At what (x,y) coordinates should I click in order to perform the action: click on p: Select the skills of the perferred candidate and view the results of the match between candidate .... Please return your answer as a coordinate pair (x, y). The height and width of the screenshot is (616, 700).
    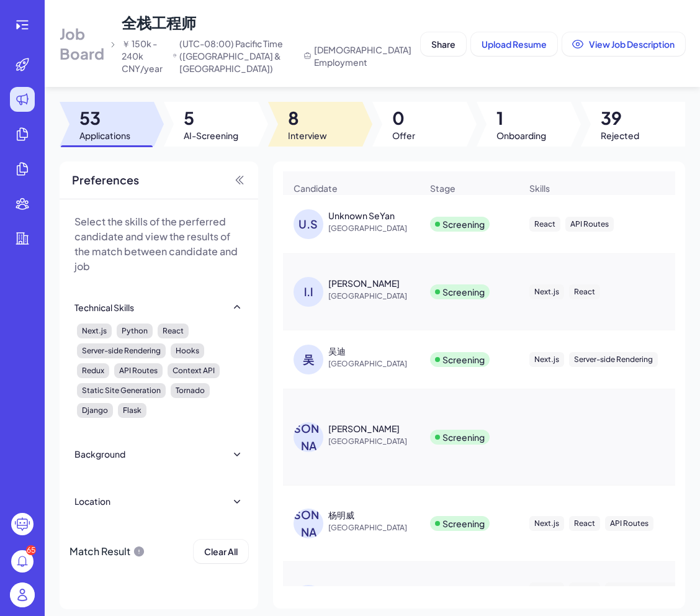
    Looking at the image, I should click on (159, 244).